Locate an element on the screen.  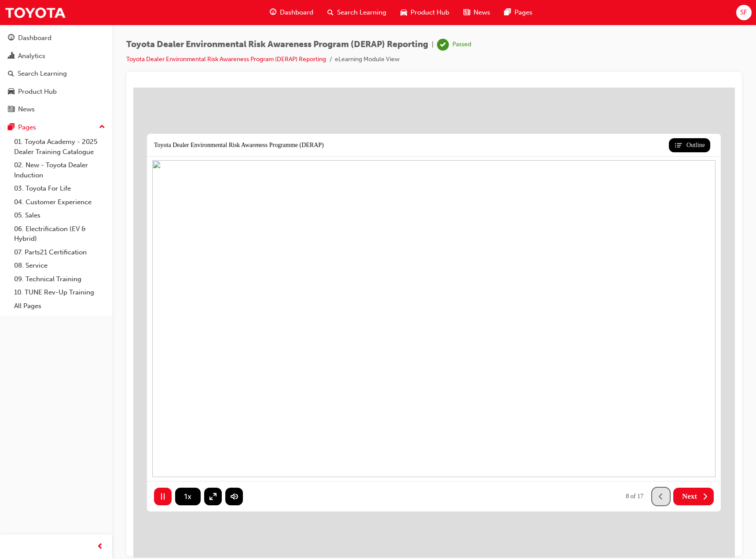
div: Analytics is located at coordinates (32, 55).